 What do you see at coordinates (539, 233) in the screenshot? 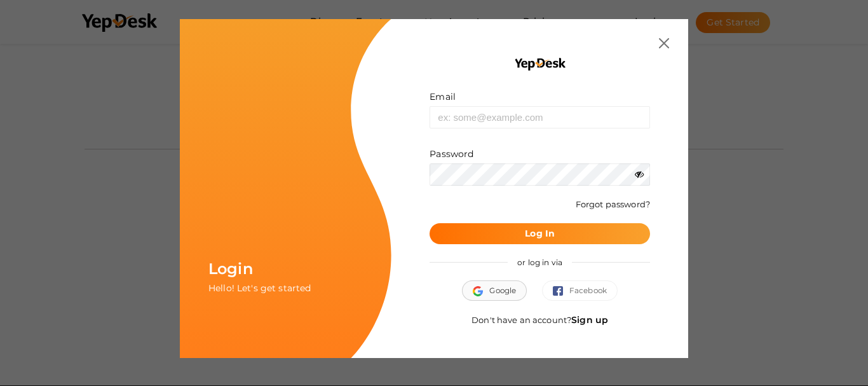
I see `button: Log In` at bounding box center [539, 233].